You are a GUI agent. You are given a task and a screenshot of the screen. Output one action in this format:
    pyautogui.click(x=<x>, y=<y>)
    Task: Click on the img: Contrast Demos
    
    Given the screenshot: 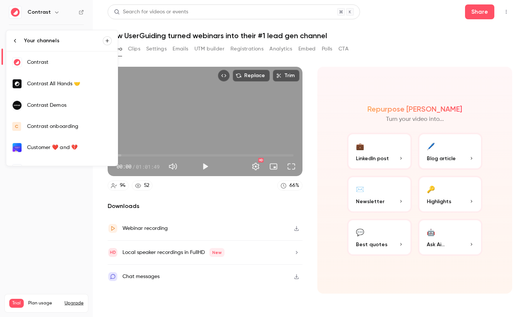 What is the action you would take?
    pyautogui.click(x=17, y=105)
    